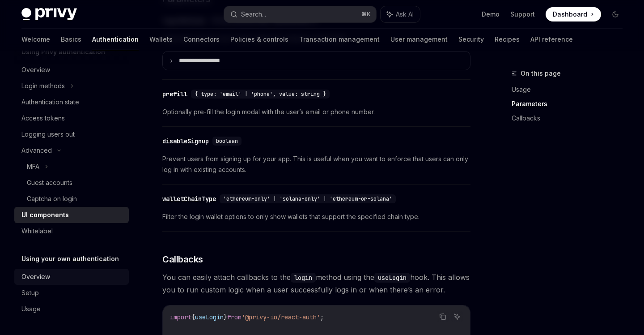 This screenshot has height=335, width=644. What do you see at coordinates (31, 309) in the screenshot?
I see `div: Usage` at bounding box center [31, 309].